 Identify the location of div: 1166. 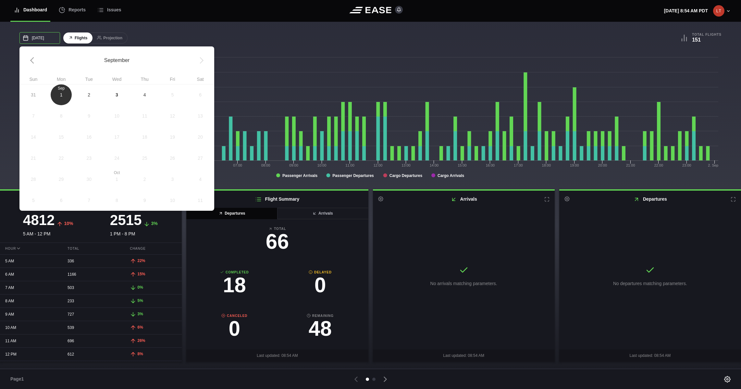
(91, 274).